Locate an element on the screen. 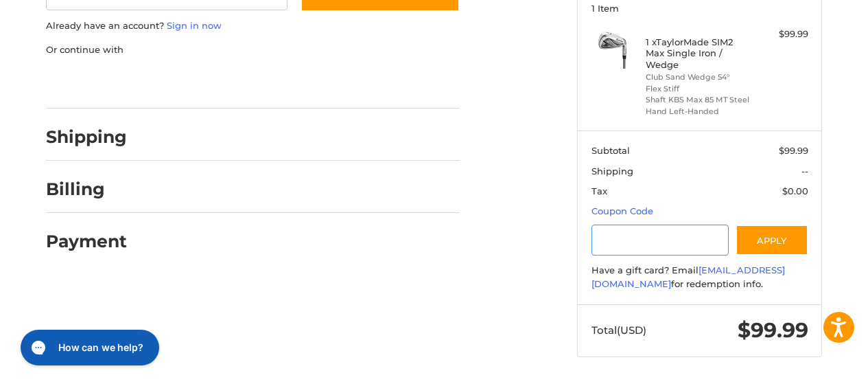 This screenshot has width=868, height=384. h4: 1 x TaylorMade SIM2 Max Single Iron / Wedge is located at coordinates (697, 53).